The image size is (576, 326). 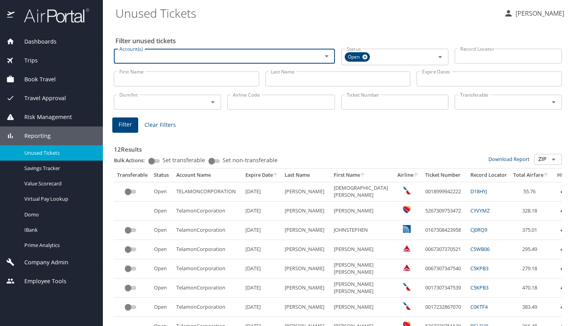 I want to click on span: Set transferable, so click(x=184, y=160).